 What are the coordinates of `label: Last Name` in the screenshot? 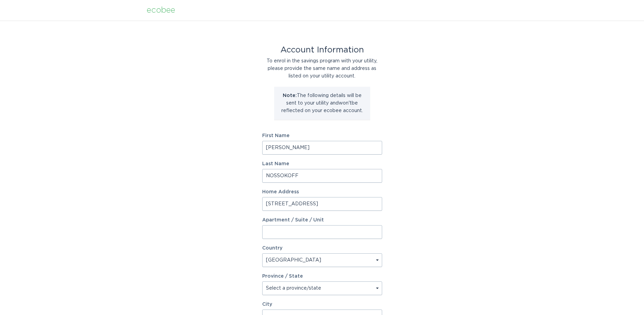 It's located at (322, 164).